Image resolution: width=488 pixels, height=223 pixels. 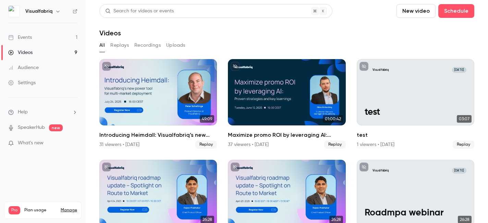 What do you see at coordinates (287, 135) in the screenshot?
I see `h2: Maximize promo ROI by leveraging AI: Proven strategies and key learnings` at bounding box center [287, 135].